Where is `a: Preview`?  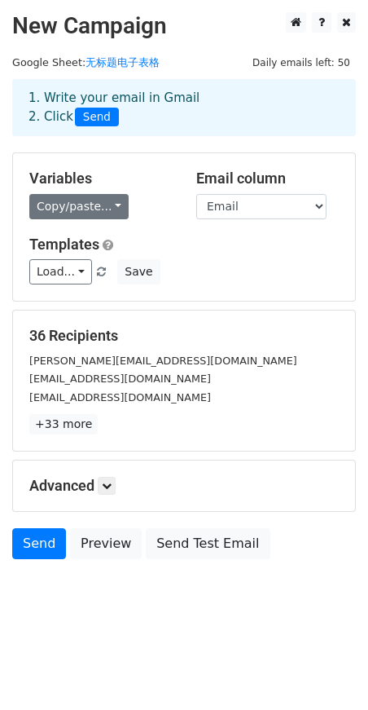
a: Preview is located at coordinates (106, 544).